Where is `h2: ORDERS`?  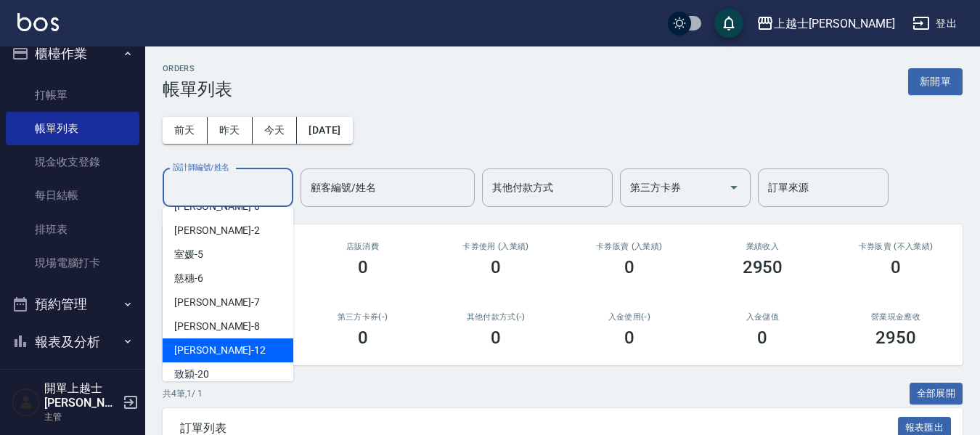 h2: ORDERS is located at coordinates (198, 68).